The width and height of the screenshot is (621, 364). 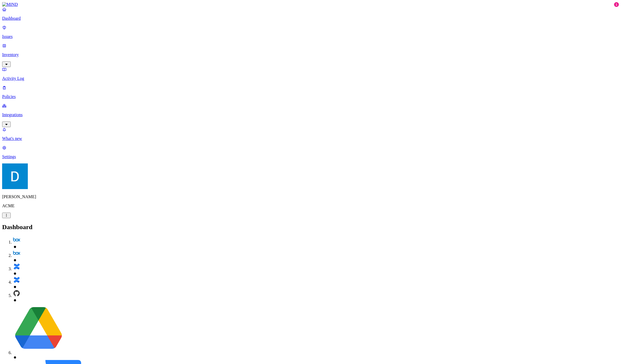 I want to click on h2: Dashboard, so click(x=310, y=227).